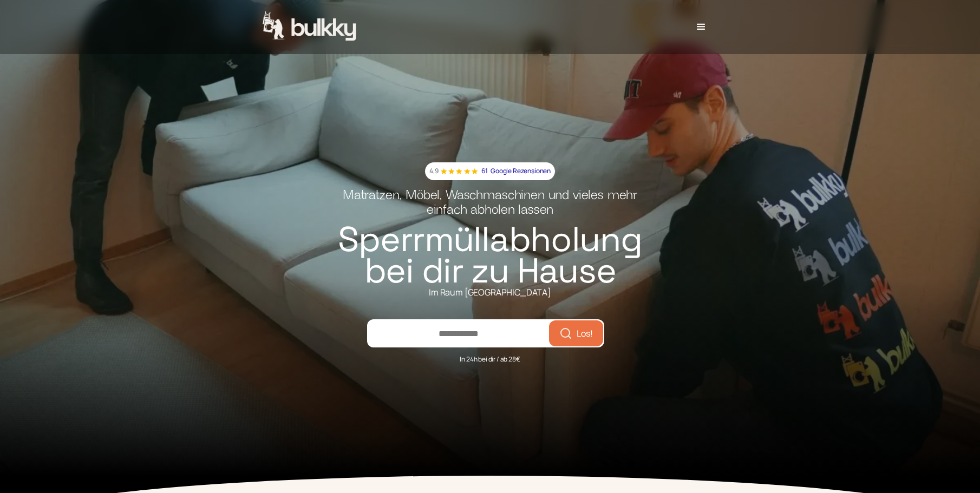  I want to click on span: Los!, so click(585, 333).